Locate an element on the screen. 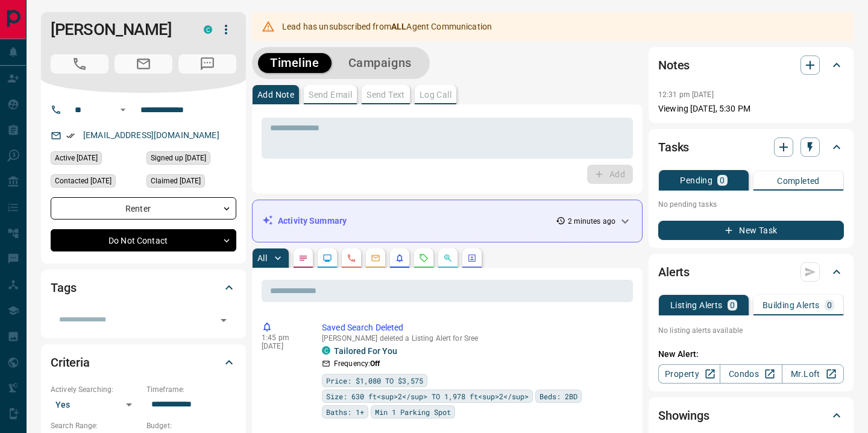 Image resolution: width=868 pixels, height=433 pixels. p: Pending is located at coordinates (696, 180).